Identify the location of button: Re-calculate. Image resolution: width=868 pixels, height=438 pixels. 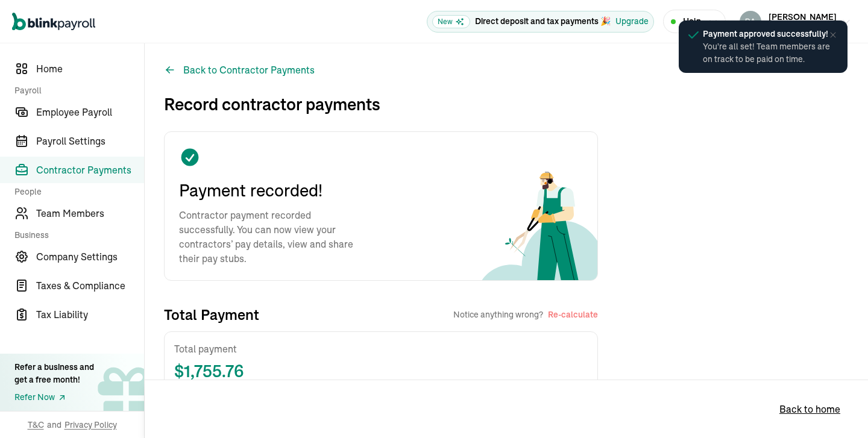
(573, 315).